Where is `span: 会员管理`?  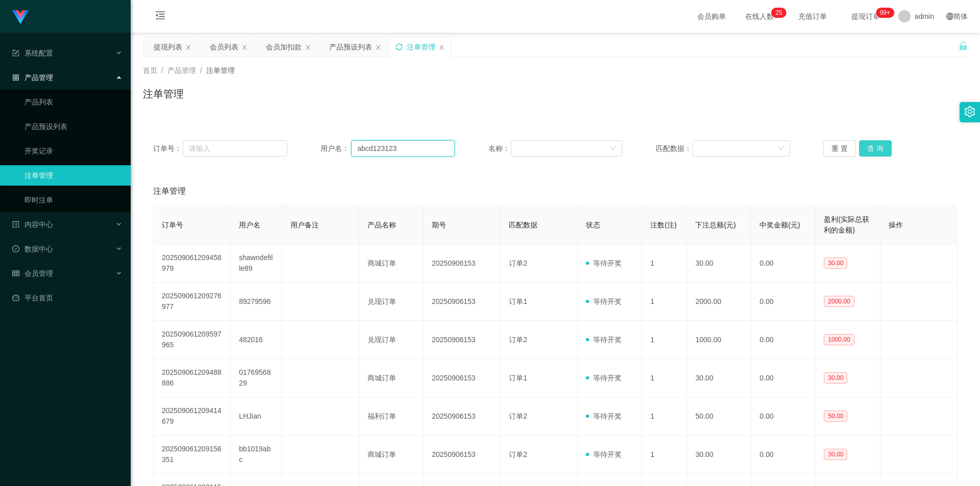
span: 会员管理 is located at coordinates (33, 274).